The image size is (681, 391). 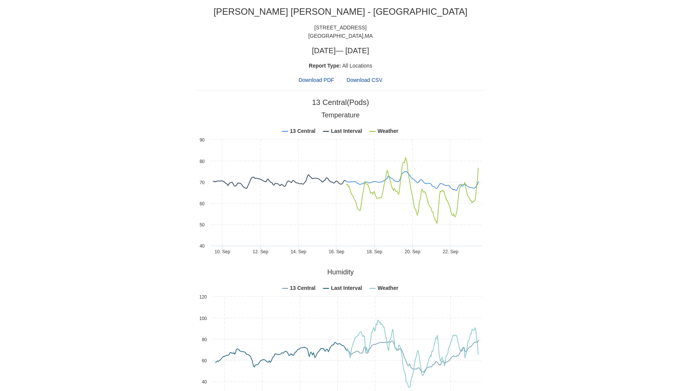 I want to click on text: 70, so click(x=202, y=183).